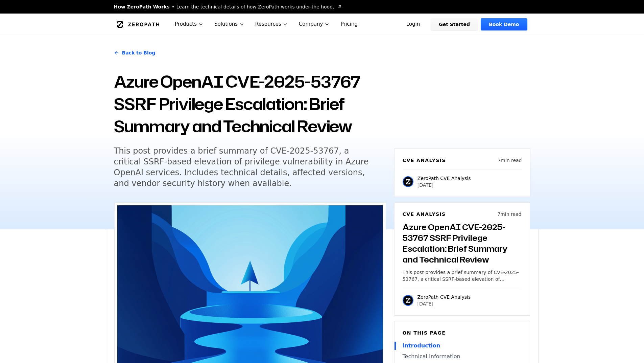 The width and height of the screenshot is (644, 363). What do you see at coordinates (229, 24) in the screenshot?
I see `button: Solutions` at bounding box center [229, 24].